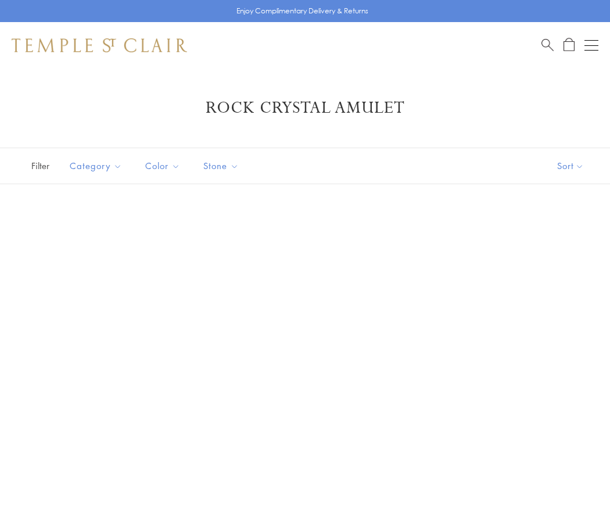 The width and height of the screenshot is (610, 516). What do you see at coordinates (569, 45) in the screenshot?
I see `a: Open Shopping Bag` at bounding box center [569, 45].